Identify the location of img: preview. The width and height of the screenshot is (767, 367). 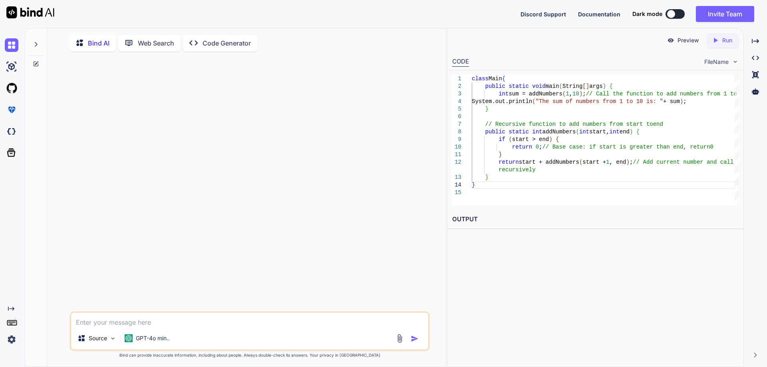
(671, 40).